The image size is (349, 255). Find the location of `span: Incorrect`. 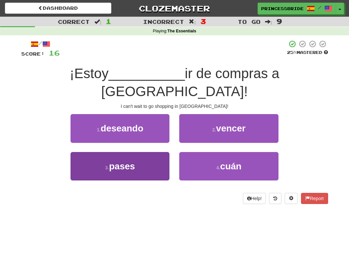

span: Incorrect is located at coordinates (164, 22).